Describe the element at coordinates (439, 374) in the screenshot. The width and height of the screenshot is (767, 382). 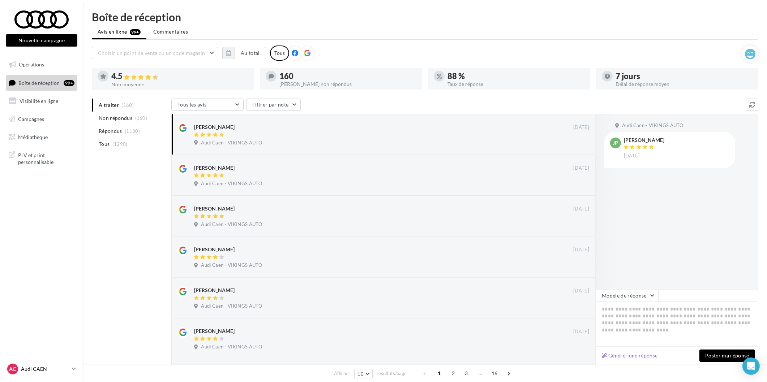
I see `span: 1` at that location.